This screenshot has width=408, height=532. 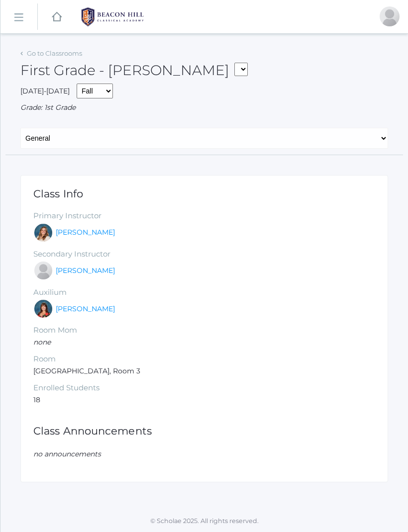 What do you see at coordinates (204, 254) in the screenshot?
I see `h5: Secondary Instructor` at bounding box center [204, 254].